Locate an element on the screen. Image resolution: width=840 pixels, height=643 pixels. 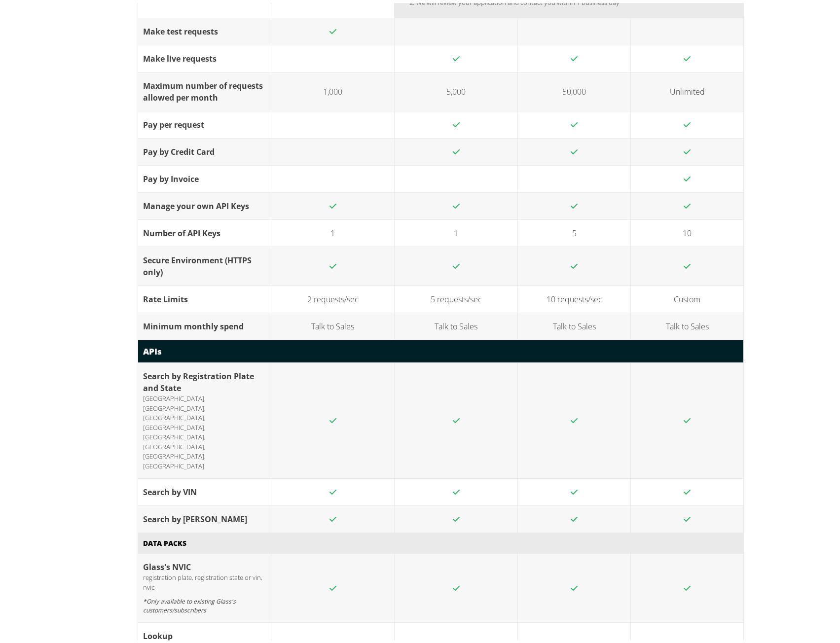
div: Pay by Invoice is located at coordinates (204, 176).